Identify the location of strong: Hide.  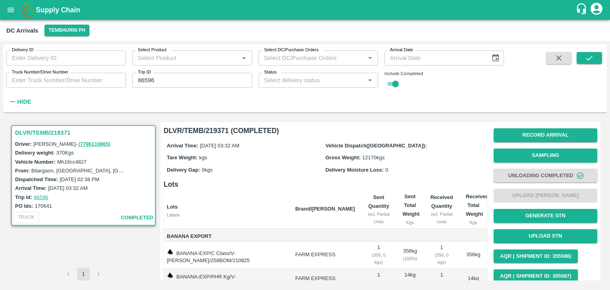
(24, 102).